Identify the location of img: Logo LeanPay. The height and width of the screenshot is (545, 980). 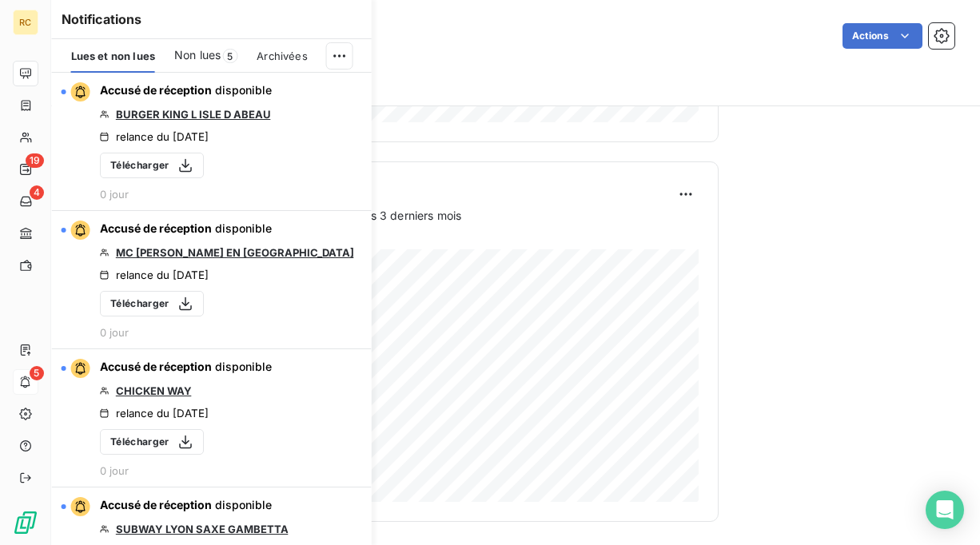
(26, 523).